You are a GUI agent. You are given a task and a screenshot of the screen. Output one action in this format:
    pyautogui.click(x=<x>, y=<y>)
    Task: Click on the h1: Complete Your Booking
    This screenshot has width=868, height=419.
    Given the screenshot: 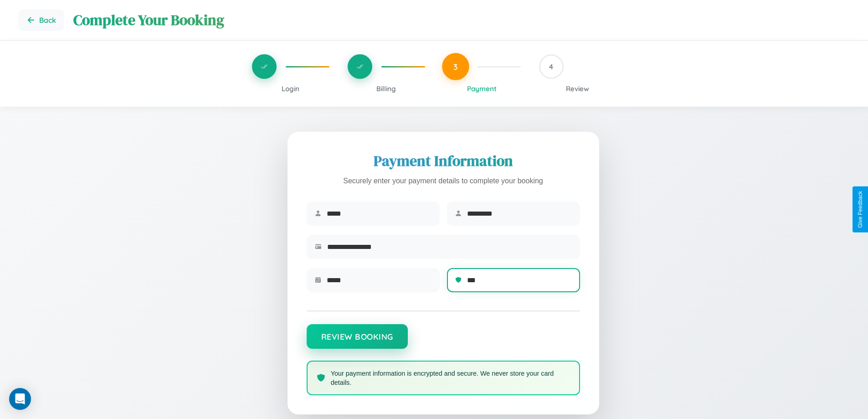 What is the action you would take?
    pyautogui.click(x=462, y=20)
    